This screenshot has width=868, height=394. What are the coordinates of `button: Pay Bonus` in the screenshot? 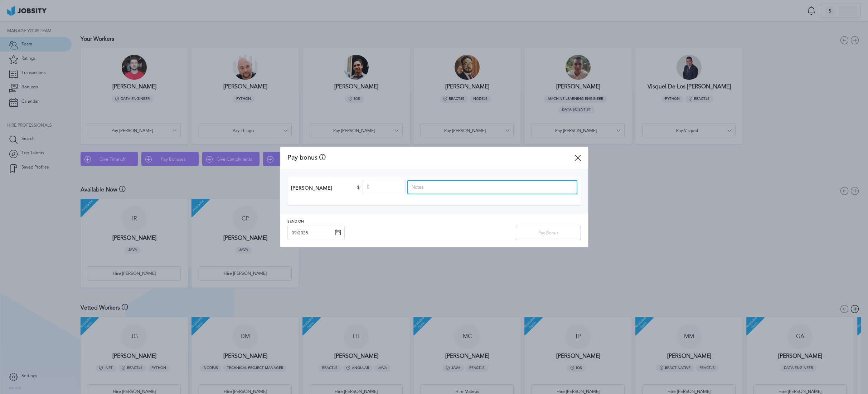 It's located at (548, 233).